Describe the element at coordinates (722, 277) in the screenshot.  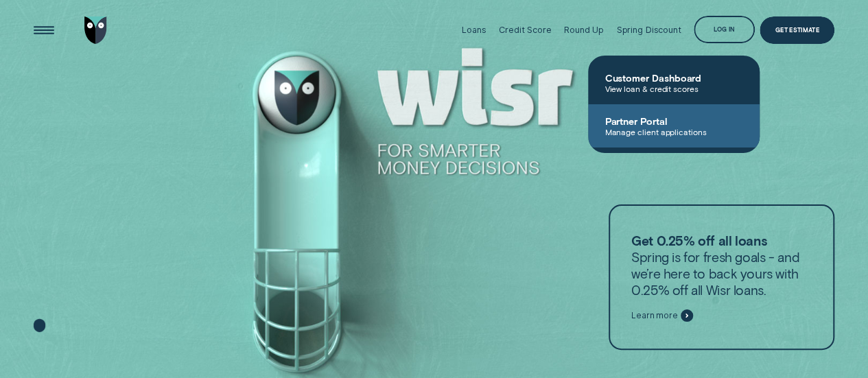
I see `a: Get 0.25% off all loansSpring is for fresh goals - and we’re here to back yours with 0.25% off al...` at that location.